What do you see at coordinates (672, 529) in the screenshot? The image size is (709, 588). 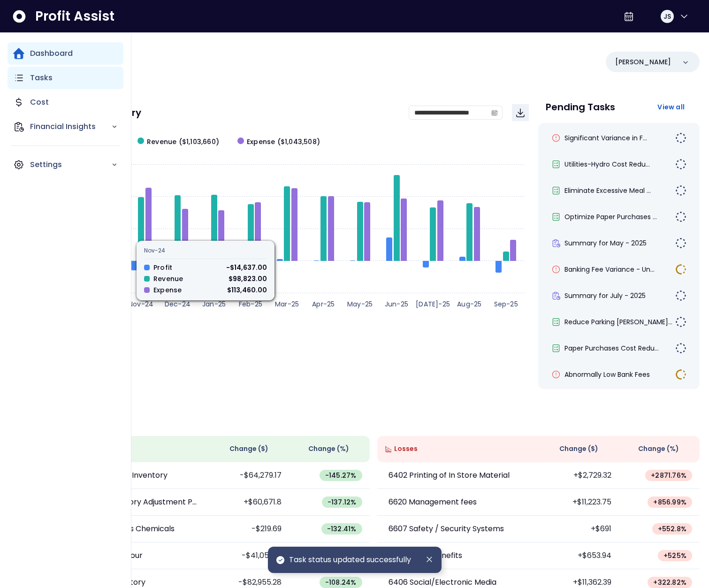 I see `span: + 552.8 %` at bounding box center [672, 529].